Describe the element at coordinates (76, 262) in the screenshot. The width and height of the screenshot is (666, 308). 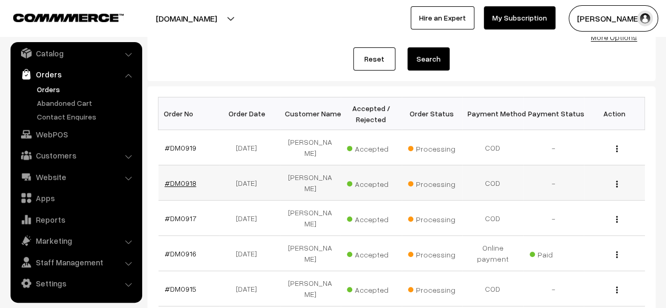
I see `a: Staff Management` at that location.